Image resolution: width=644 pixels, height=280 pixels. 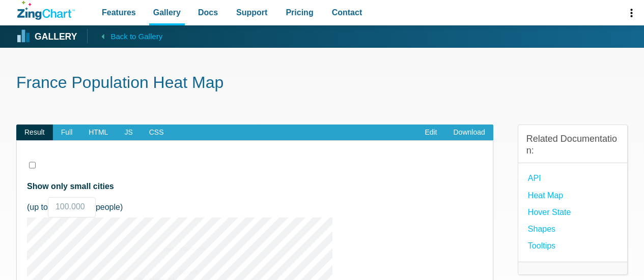 I want to click on span: Back to Gallery, so click(x=137, y=37).